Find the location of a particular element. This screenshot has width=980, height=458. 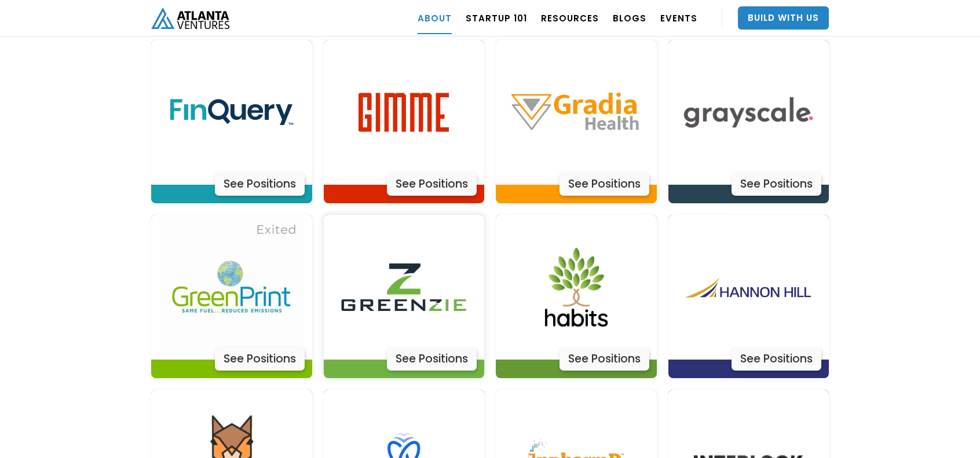

a: EVENTS is located at coordinates (678, 18).